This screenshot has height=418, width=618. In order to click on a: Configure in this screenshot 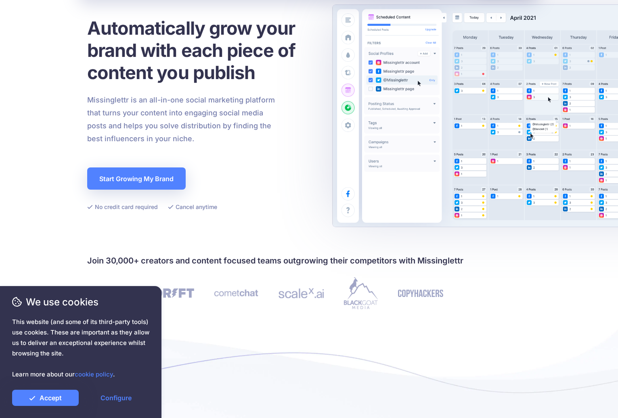, I will do `click(116, 398)`.